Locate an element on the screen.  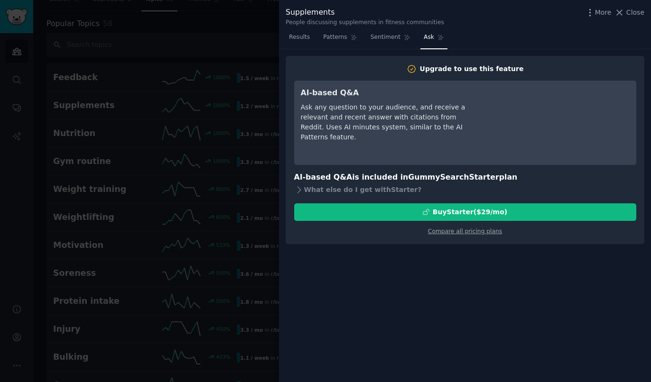
button: More is located at coordinates (598, 12).